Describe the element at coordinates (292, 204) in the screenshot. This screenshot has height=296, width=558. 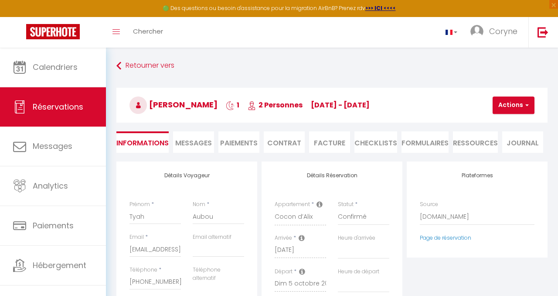
I see `label: Appartement` at that location.